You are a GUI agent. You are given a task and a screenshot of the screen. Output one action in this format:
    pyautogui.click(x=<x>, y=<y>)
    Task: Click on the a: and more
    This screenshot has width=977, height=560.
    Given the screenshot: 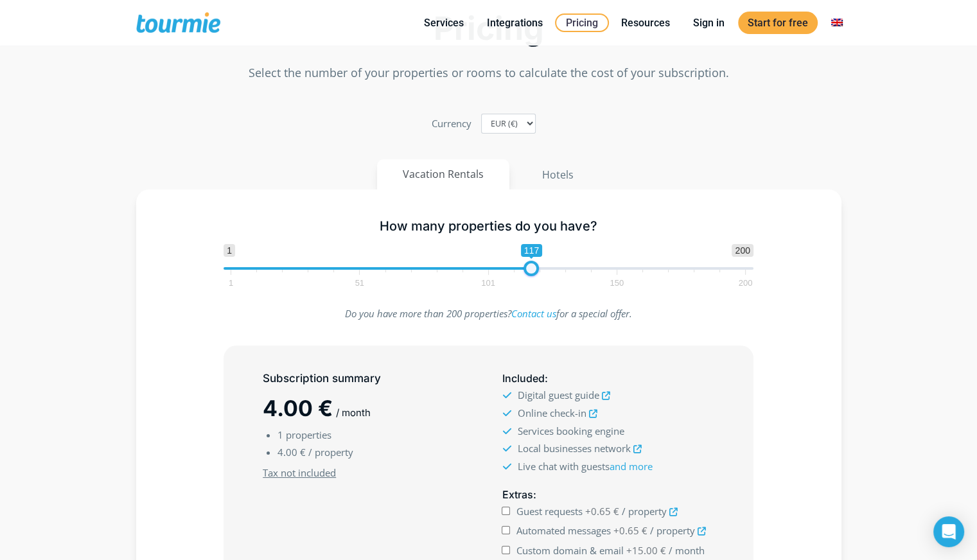 What is the action you would take?
    pyautogui.click(x=630, y=467)
    